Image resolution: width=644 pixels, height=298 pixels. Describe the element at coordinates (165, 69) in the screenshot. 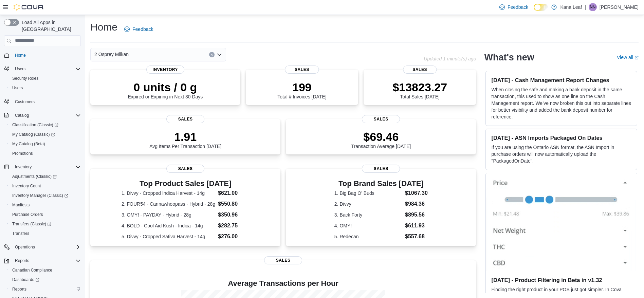

I see `span: Inventory` at that location.